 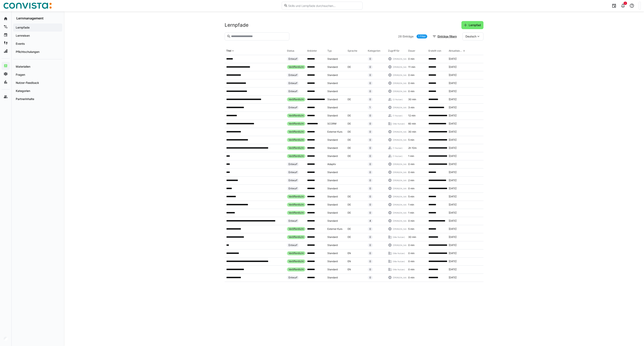 I want to click on button: Lernpfad, so click(x=473, y=25).